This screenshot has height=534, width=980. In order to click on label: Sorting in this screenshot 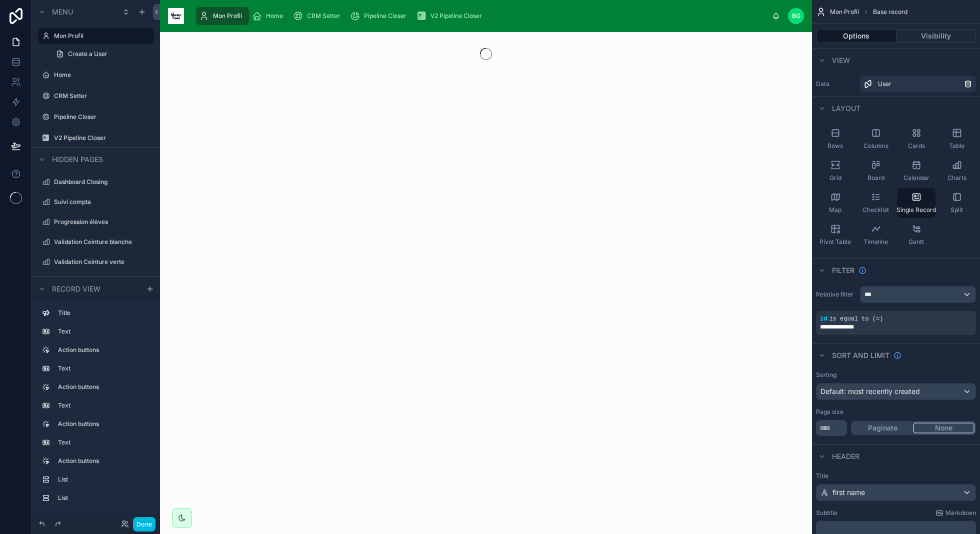, I will do `click(826, 375)`.